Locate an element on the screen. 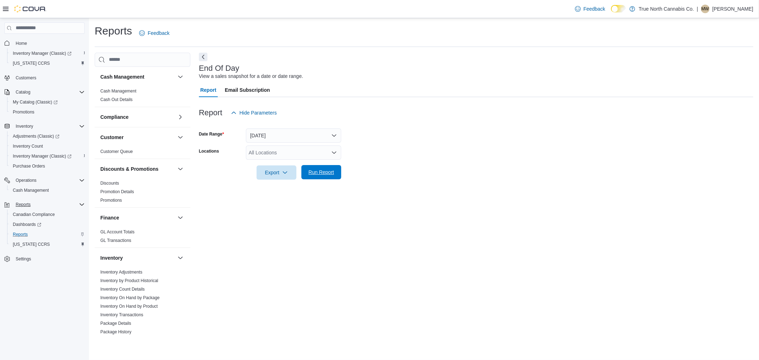  h3: Report is located at coordinates (211, 113).